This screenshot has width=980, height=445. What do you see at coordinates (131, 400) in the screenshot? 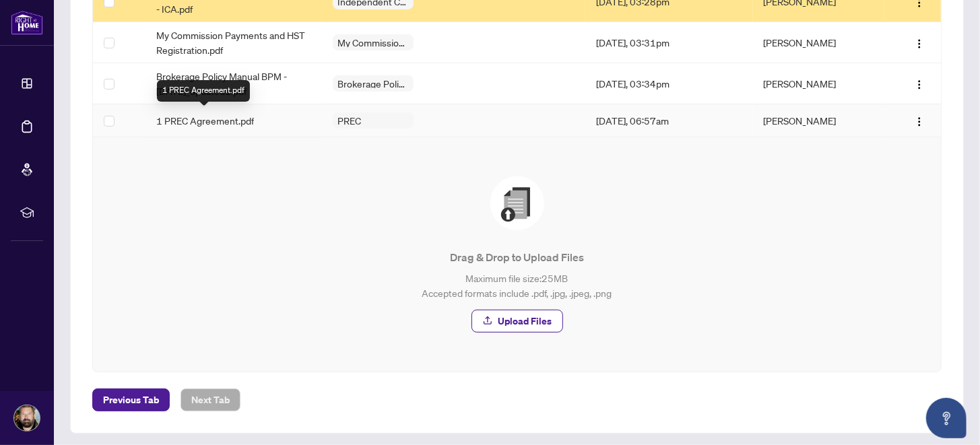
I see `span: Previous Tab` at bounding box center [131, 400].